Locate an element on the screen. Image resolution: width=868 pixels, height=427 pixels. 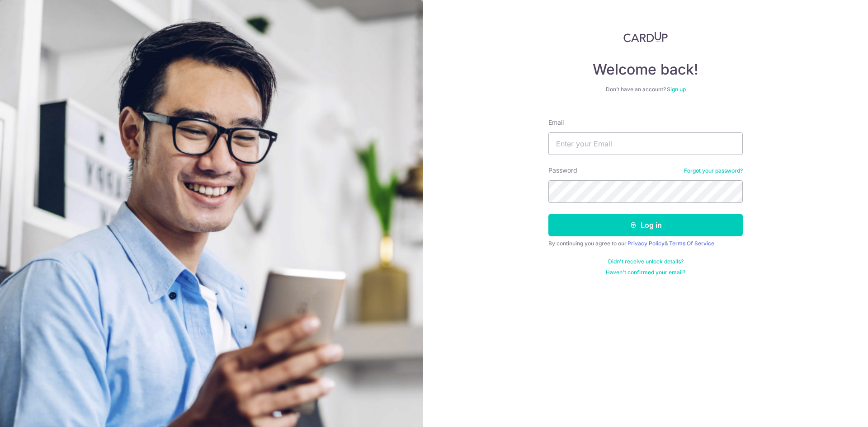
label: Email is located at coordinates (557, 123).